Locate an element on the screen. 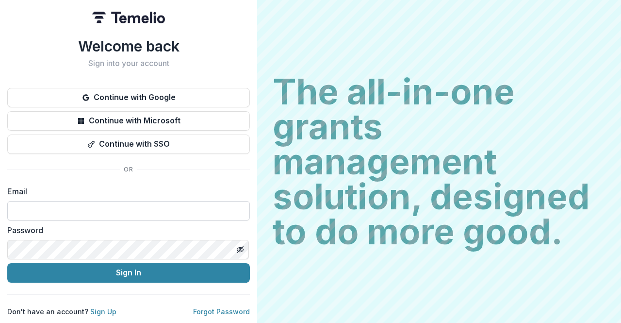 The width and height of the screenshot is (621, 323). h1: Welcome back is located at coordinates (129, 46).